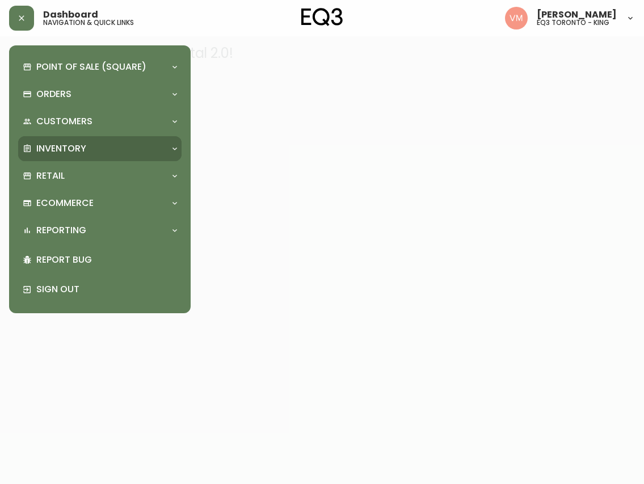  What do you see at coordinates (100, 176) in the screenshot?
I see `div: Retail` at bounding box center [100, 176].